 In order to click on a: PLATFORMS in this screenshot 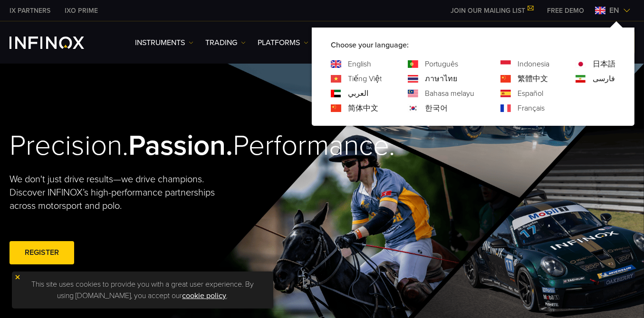, I will do `click(283, 43)`.